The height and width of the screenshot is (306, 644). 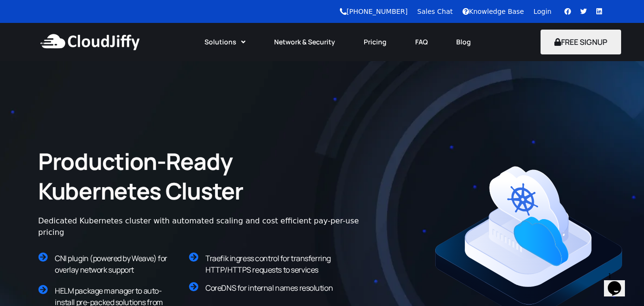 What do you see at coordinates (580, 42) in the screenshot?
I see `button: FREE SIGNUP` at bounding box center [580, 42].